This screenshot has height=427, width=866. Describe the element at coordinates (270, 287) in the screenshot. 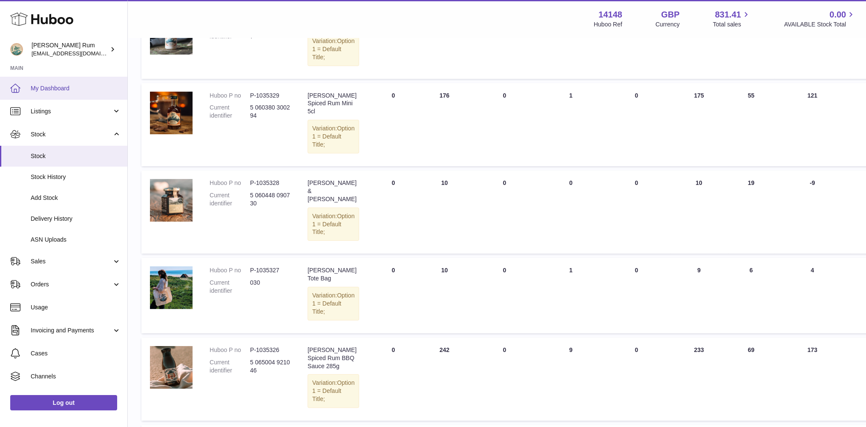

I see `dd: 030` at that location.